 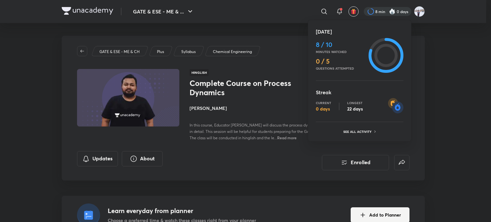 I want to click on h4: 8 / 10, so click(x=341, y=45).